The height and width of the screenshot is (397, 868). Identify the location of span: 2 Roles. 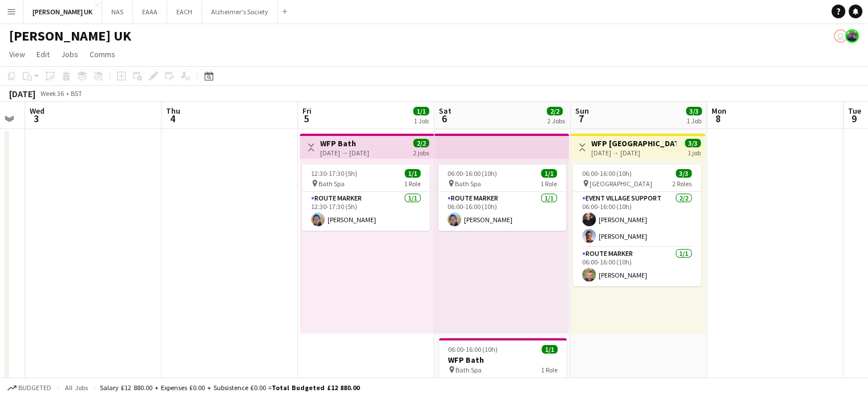
(682, 184).